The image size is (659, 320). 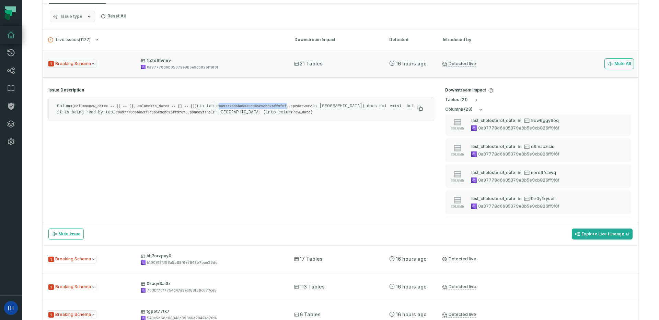 What do you see at coordinates (538, 150) in the screenshot?
I see `button: columnlast_cholesterol_dateine9maczlsiq0a97778d6b05379e9b5e9cb826ff9f6f` at bounding box center [538, 150].